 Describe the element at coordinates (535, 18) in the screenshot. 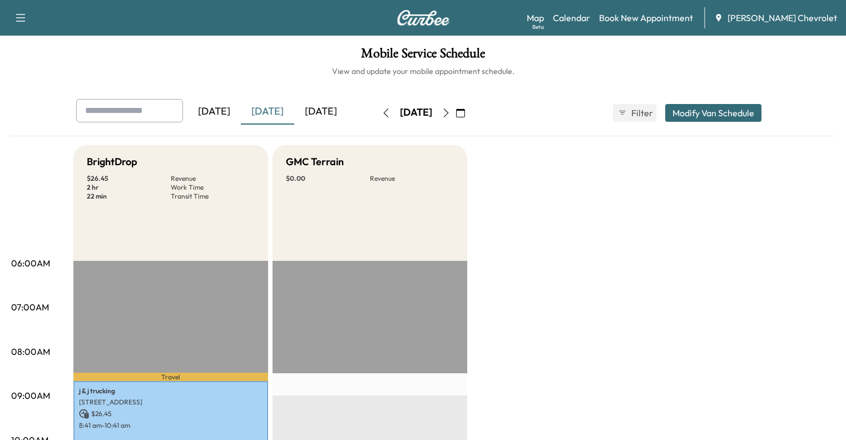

I see `a: MapBeta` at that location.